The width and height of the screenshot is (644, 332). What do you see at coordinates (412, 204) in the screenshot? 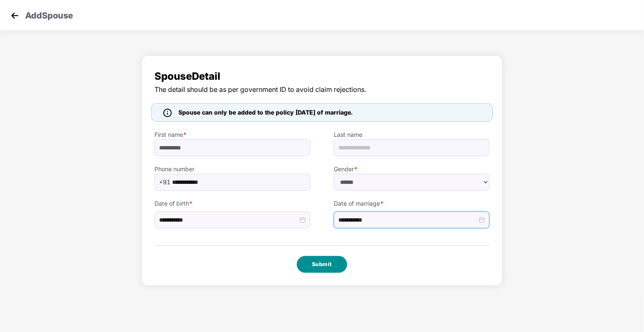
I see `label: Date of marriage` at bounding box center [412, 204].